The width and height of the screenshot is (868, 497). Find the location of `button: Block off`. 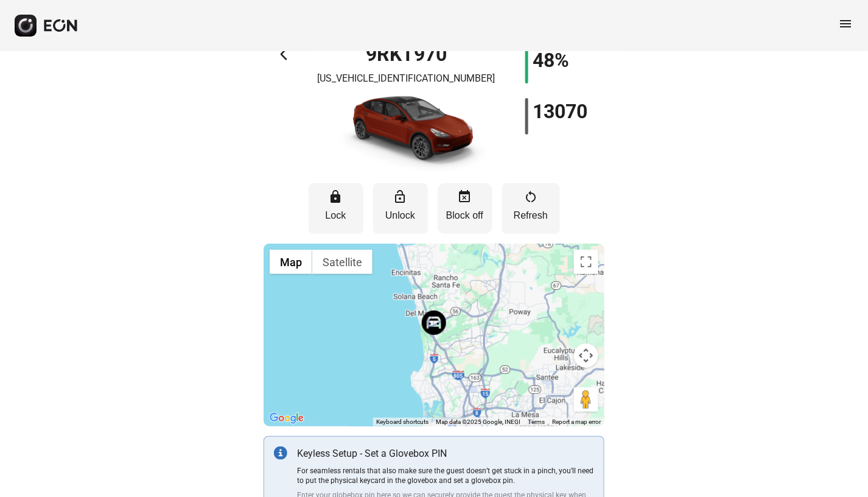

button: Block off is located at coordinates (465, 209).